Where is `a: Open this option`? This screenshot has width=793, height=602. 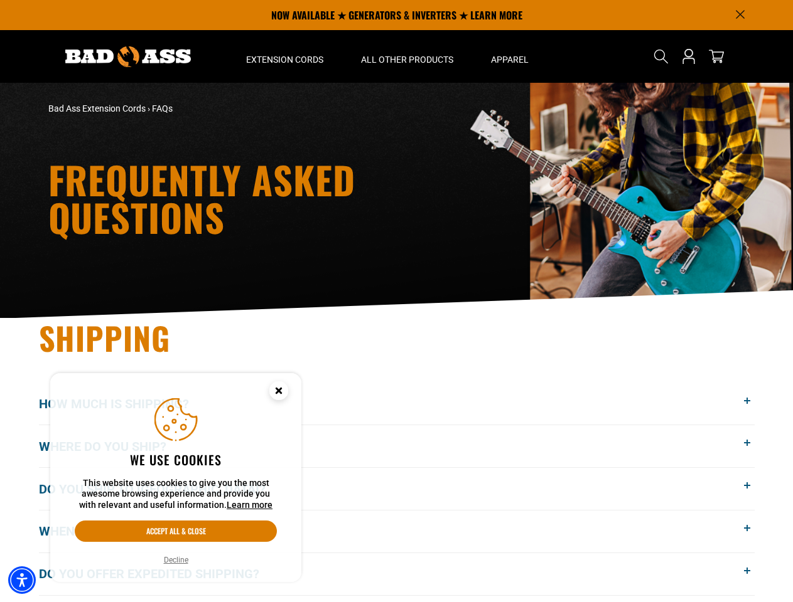 a: Open this option is located at coordinates (688, 56).